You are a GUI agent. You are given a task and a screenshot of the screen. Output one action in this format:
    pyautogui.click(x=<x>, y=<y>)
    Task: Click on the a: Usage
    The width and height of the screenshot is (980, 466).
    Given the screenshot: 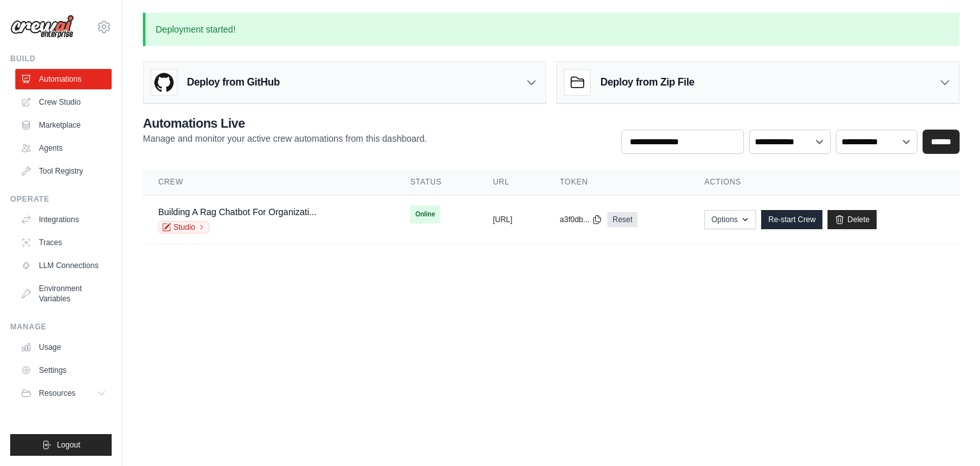 What is the action you would take?
    pyautogui.click(x=63, y=347)
    